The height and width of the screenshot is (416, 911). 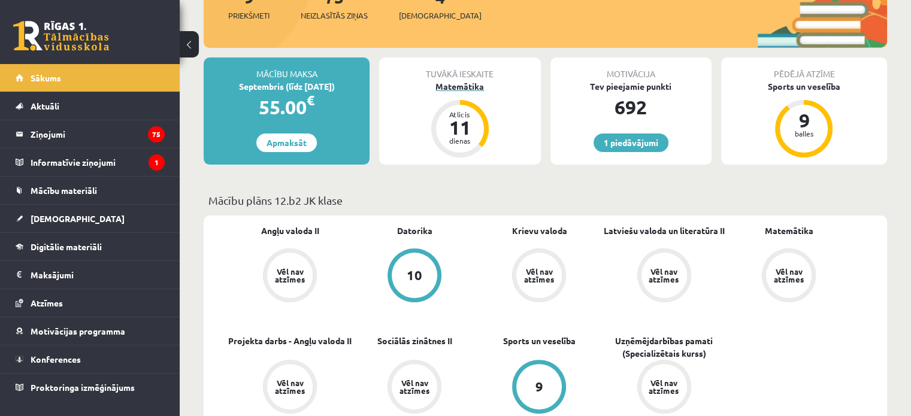 I want to click on div: Sports un veselība, so click(x=804, y=86).